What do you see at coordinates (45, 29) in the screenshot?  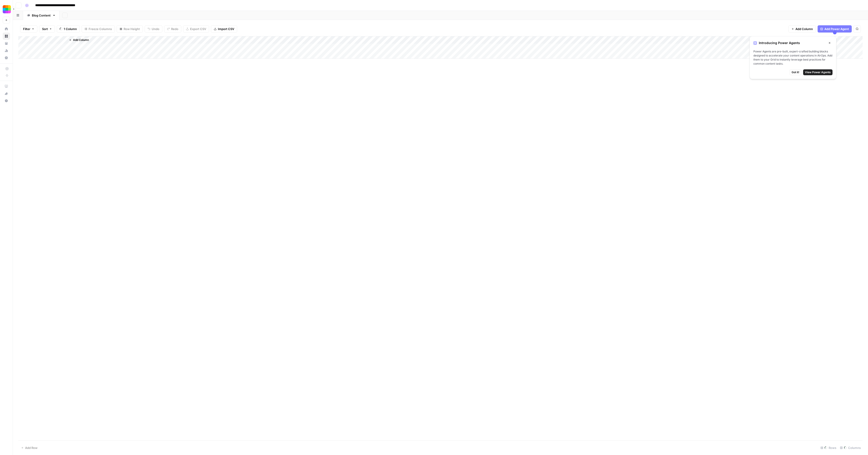 I see `span: Sort` at bounding box center [45, 29].